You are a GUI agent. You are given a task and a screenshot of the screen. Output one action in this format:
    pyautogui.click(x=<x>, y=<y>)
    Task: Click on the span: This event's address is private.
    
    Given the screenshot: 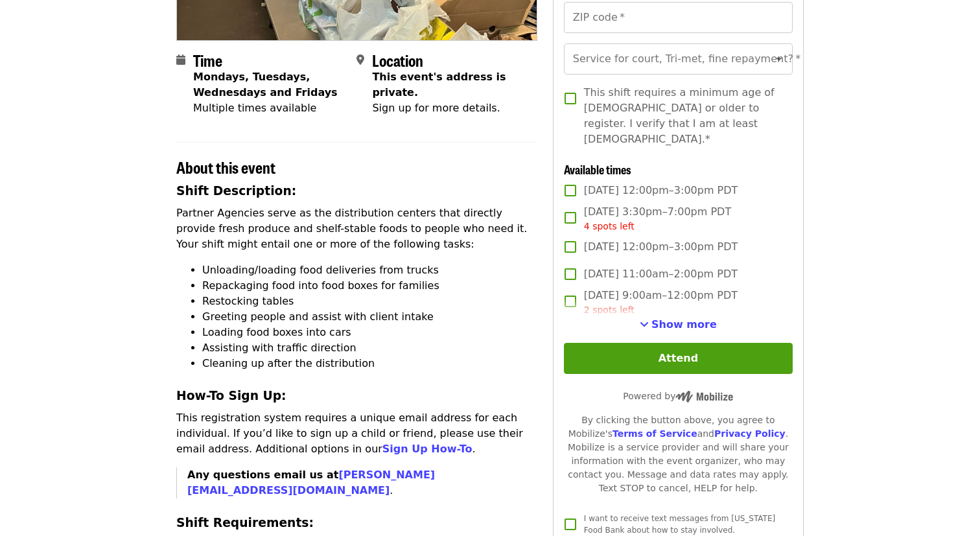 What is the action you would take?
    pyautogui.click(x=439, y=84)
    